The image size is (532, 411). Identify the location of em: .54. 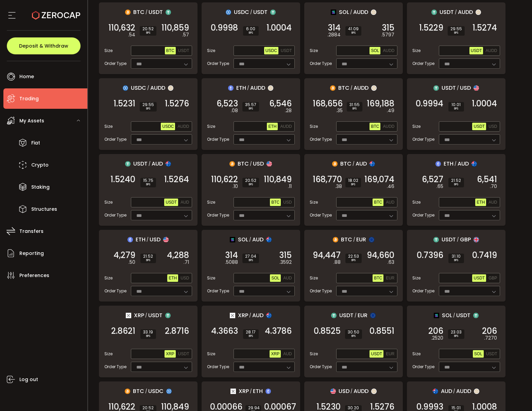
(131, 35).